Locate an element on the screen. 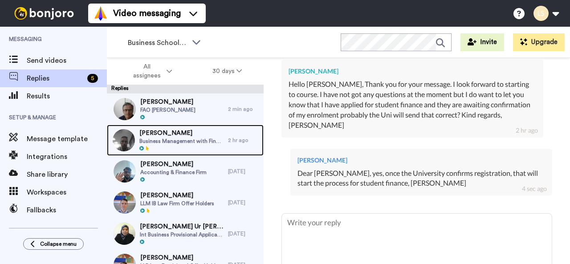  span: Accounting & Finance Firm is located at coordinates (173, 172).